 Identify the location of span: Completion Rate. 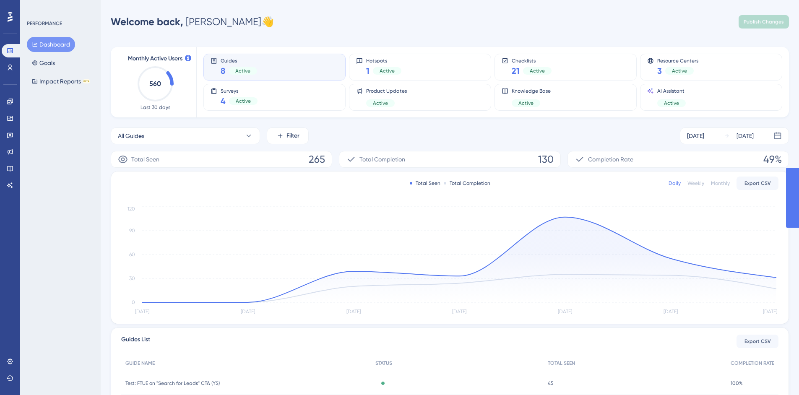
(611, 159).